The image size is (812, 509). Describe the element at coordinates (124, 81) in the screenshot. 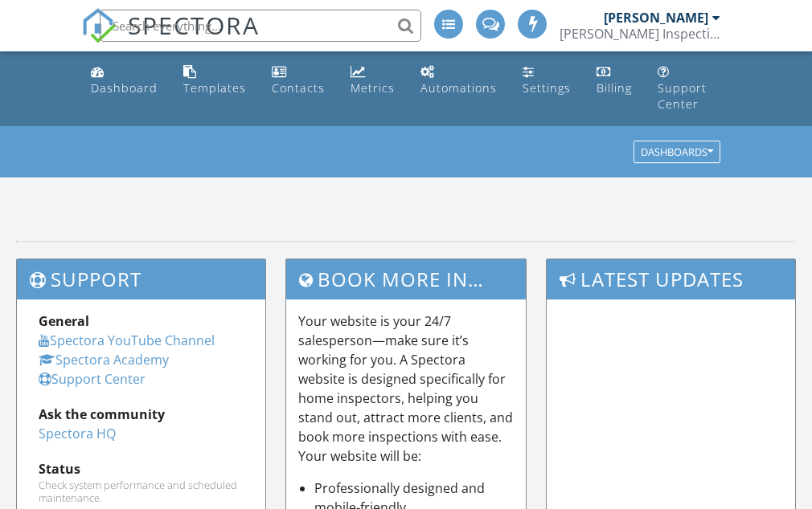

I see `a: Dashboard` at that location.